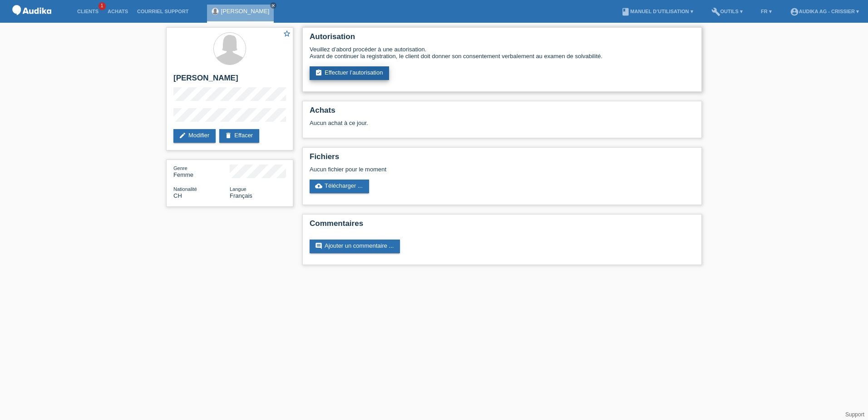  I want to click on a: assignment_turned_inEffectuer l’autorisation, so click(349, 74).